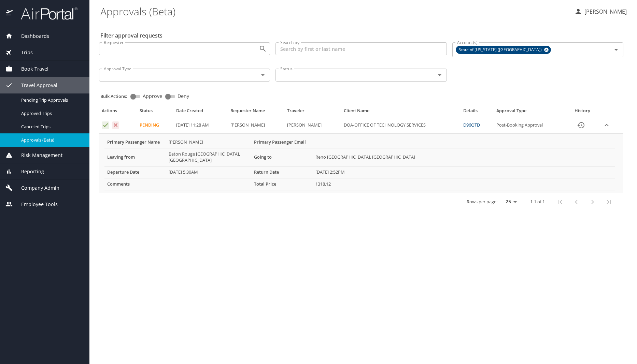  What do you see at coordinates (464, 184) in the screenshot?
I see `td: 1318.12` at bounding box center [464, 184].